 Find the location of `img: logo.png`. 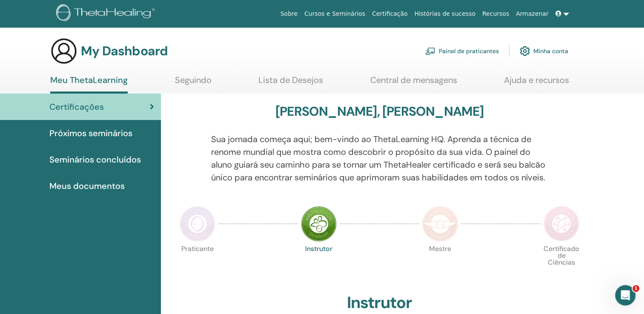

img: logo.png is located at coordinates (107, 13).